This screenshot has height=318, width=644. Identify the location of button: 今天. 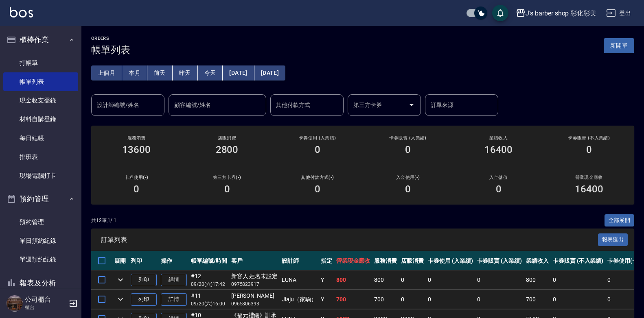
(211, 73).